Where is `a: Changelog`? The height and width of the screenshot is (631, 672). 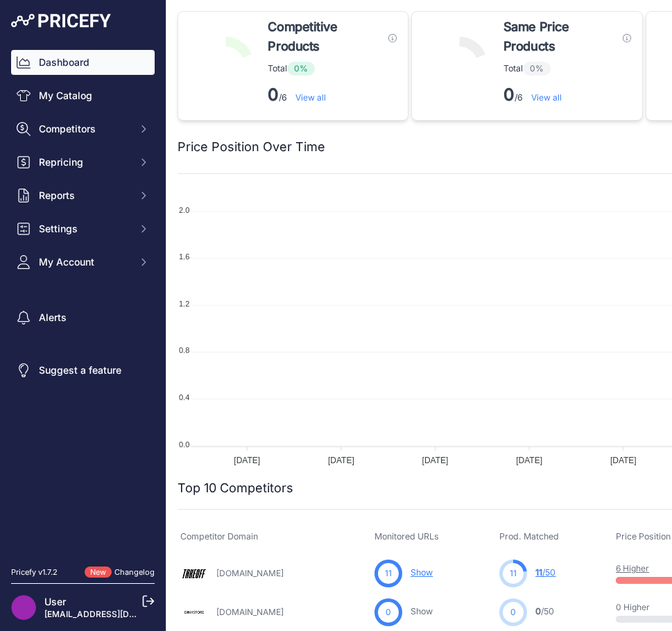
a: Changelog is located at coordinates (135, 572).